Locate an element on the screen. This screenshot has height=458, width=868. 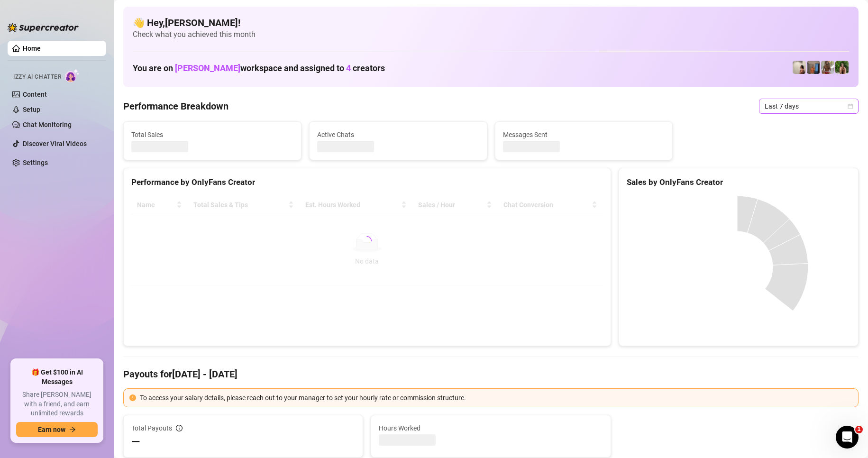
img: AI Chatter is located at coordinates (72, 76).